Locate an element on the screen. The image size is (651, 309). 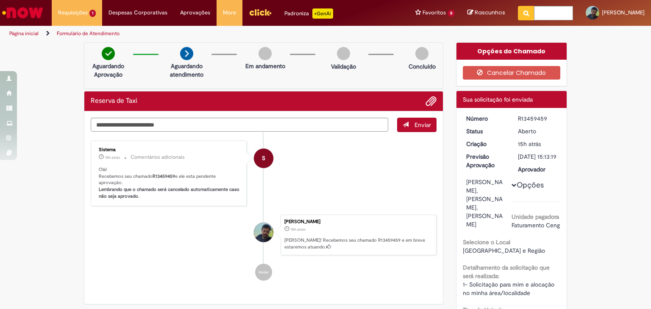
span: Faturamento Ceng is located at coordinates (536, 225).